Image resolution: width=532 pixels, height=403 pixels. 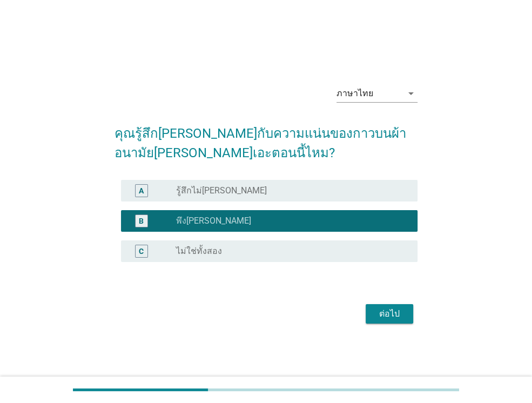 What do you see at coordinates (199, 251) in the screenshot?
I see `label: ไม่ใช่ทั้งสอง` at bounding box center [199, 251].